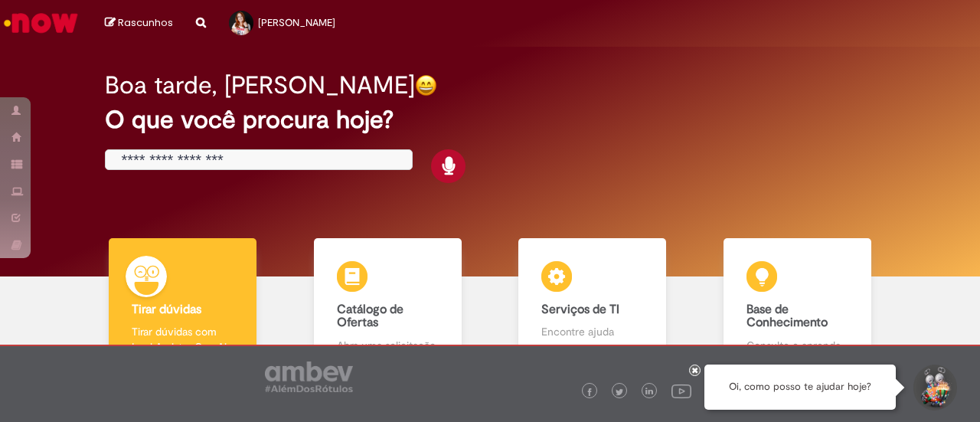 The height and width of the screenshot is (422, 980). What do you see at coordinates (309, 377) in the screenshot?
I see `img: logo_footer_ambev_rotulo_gray.png` at bounding box center [309, 377].